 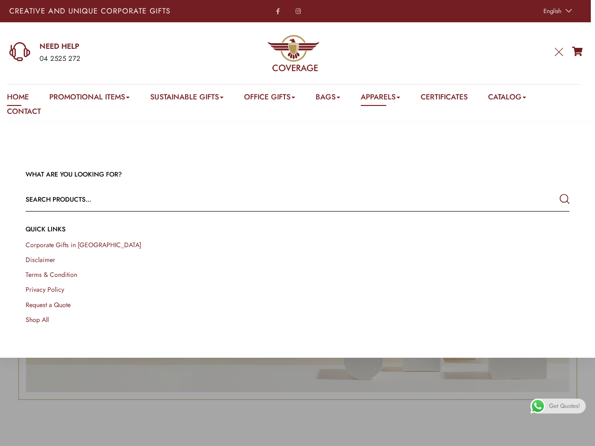 I want to click on input: Search products..., so click(x=243, y=199).